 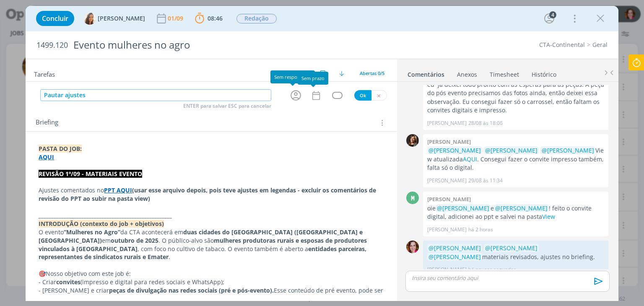 I want to click on strong: PASTA DO JOB:, so click(x=60, y=148).